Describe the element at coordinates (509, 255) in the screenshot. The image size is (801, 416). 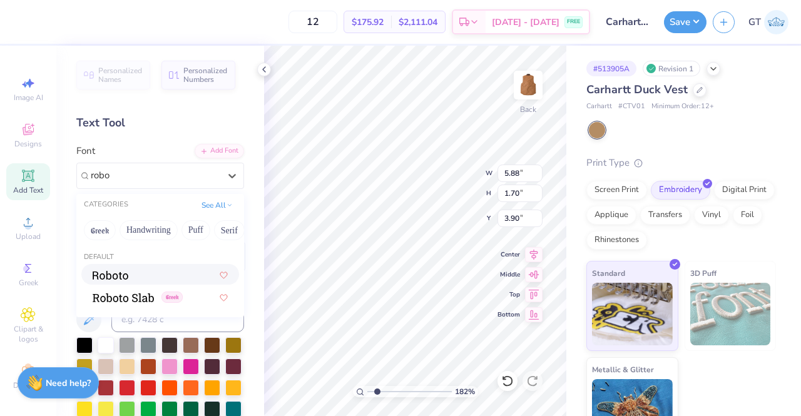
I see `span: Center` at that location.